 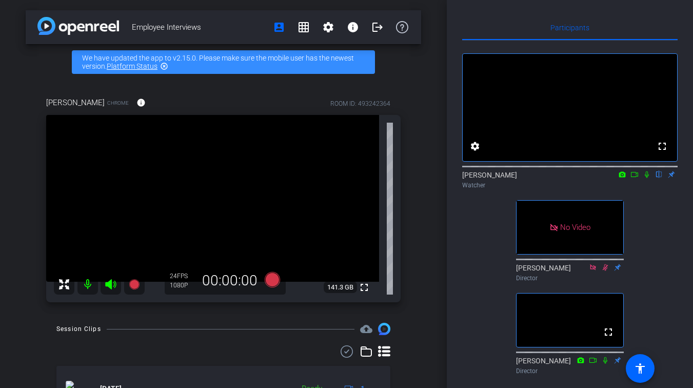 I want to click on span: FPS, so click(x=182, y=276).